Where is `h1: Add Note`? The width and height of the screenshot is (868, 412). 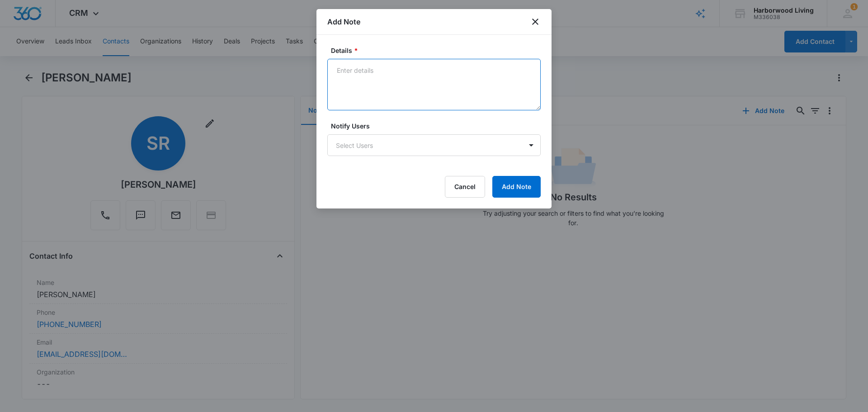
h1: Add Note is located at coordinates (344, 22).